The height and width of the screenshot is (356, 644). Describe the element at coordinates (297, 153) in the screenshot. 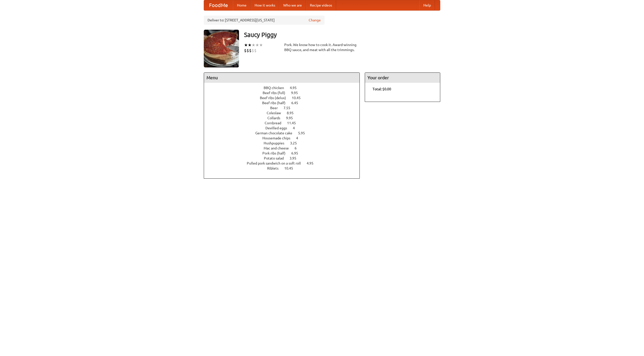

I see `span: 6.95` at that location.